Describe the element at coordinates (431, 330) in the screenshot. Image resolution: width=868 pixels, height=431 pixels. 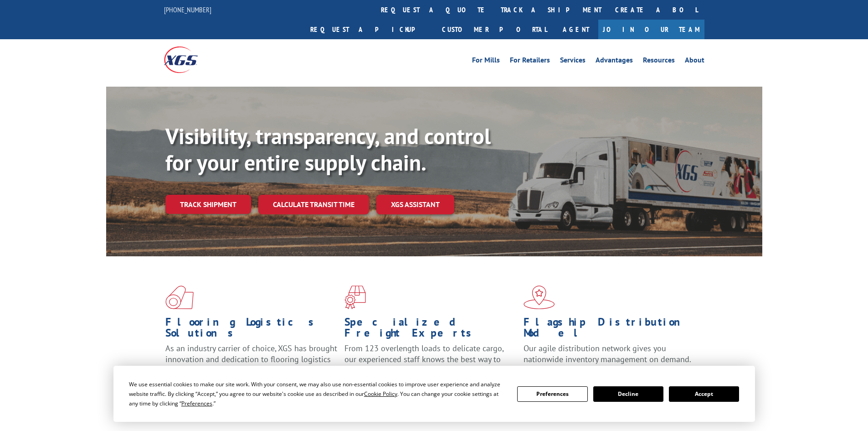
I see `h1: Specialized Freight Experts` at that location.